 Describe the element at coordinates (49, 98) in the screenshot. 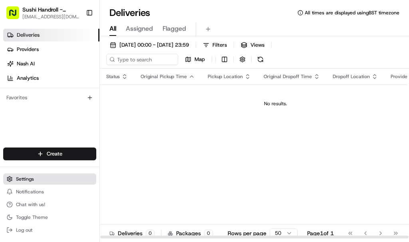

I see `div: Favorites` at that location.